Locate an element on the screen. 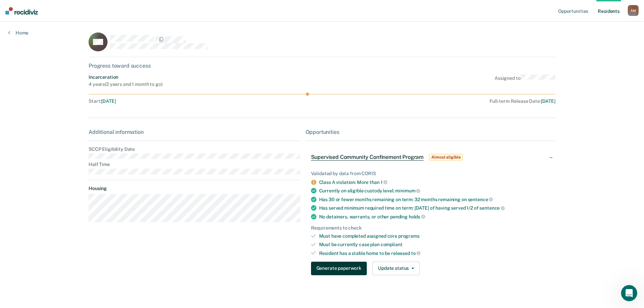 The height and width of the screenshot is (308, 644). span: compliant is located at coordinates (391, 245).